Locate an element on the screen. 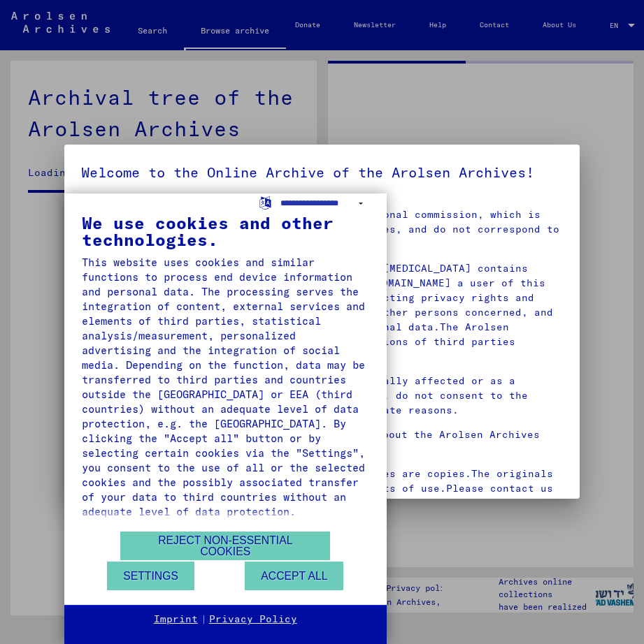  div: This website uses cookies and similar functions to process end device information and personal da... is located at coordinates (225, 387).